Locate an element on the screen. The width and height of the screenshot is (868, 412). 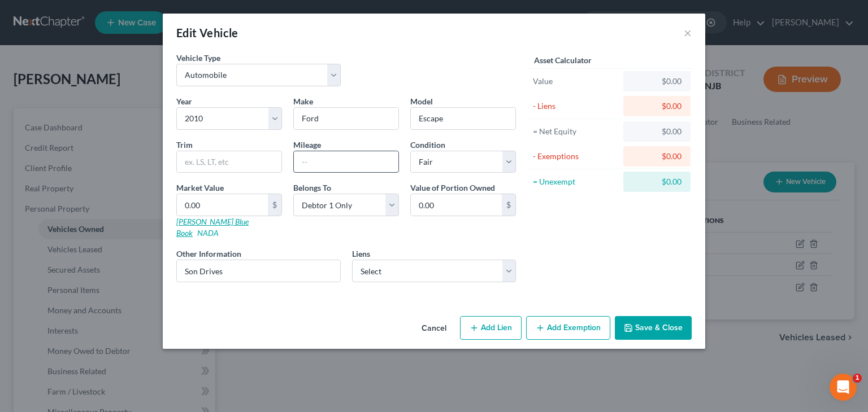
div: Edit Vehicle is located at coordinates (207, 32).